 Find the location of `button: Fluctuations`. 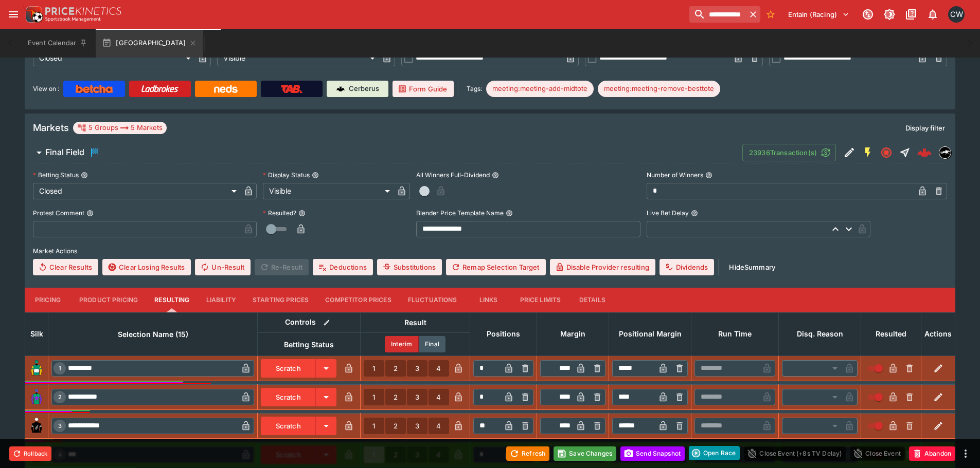

button: Fluctuations is located at coordinates (433, 300).